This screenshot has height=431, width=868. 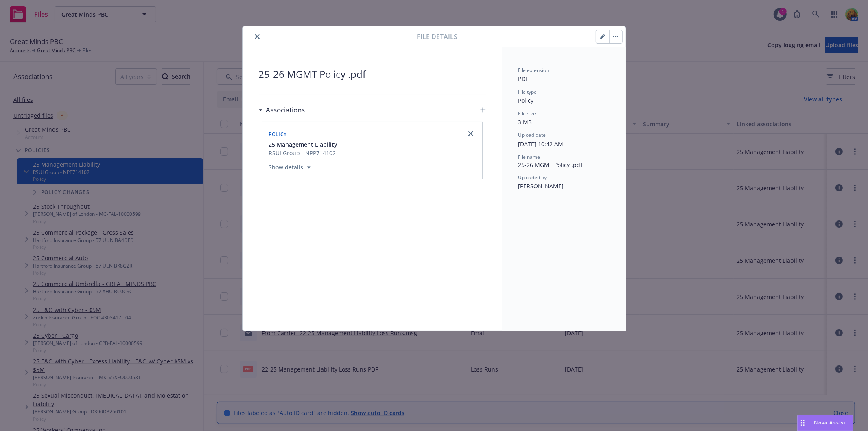 What do you see at coordinates (826, 423) in the screenshot?
I see `button: Nova Assist` at bounding box center [826, 423].